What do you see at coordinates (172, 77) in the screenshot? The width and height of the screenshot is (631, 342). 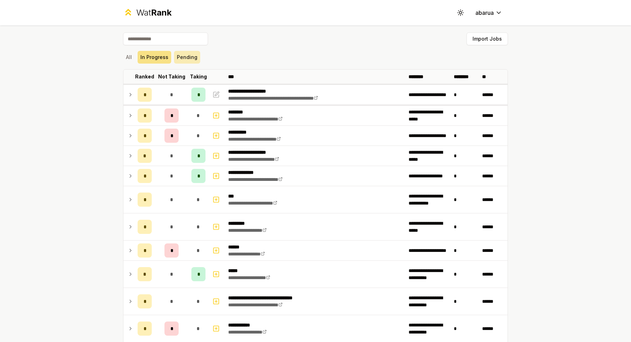 I see `p: Not Taking` at bounding box center [172, 77].